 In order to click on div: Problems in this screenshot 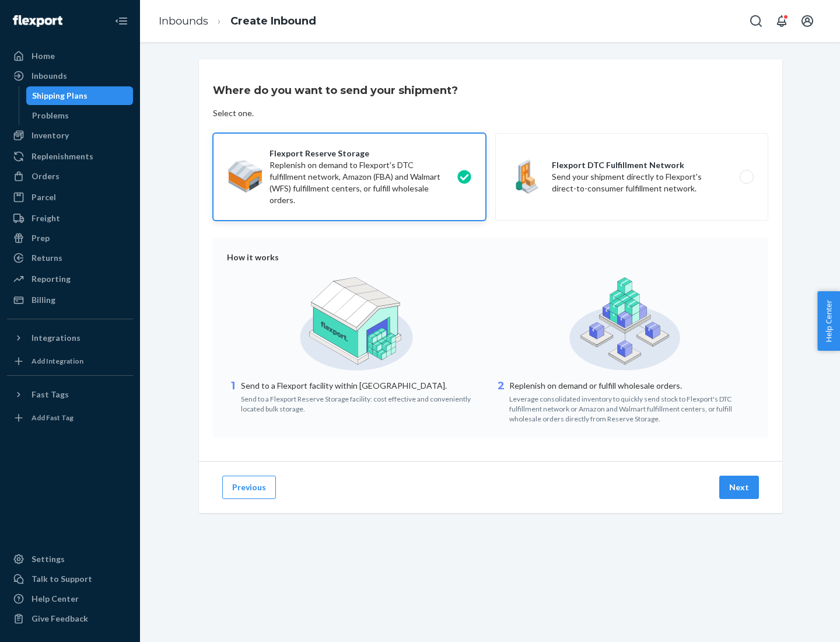, I will do `click(50, 115)`.